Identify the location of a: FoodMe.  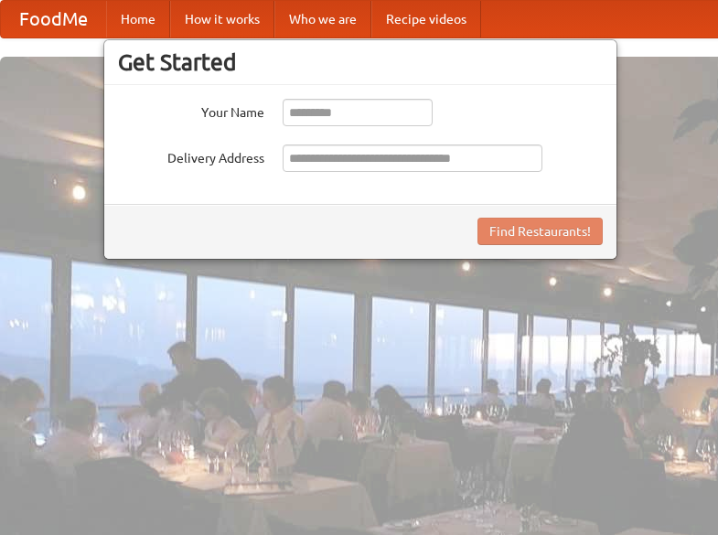
(53, 19).